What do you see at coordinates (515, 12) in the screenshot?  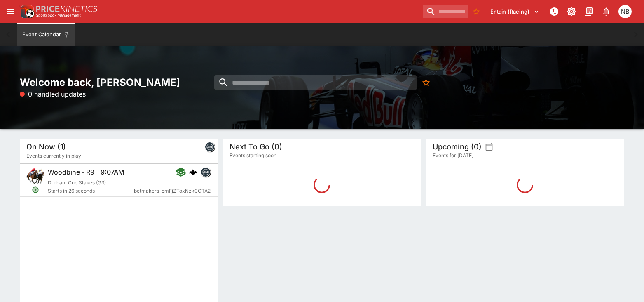 I see `button: Select Tenant` at bounding box center [515, 12].